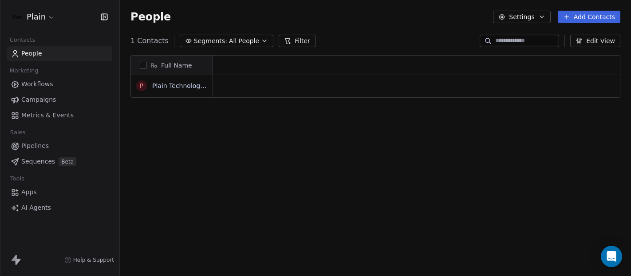 This screenshot has width=631, height=276. Describe the element at coordinates (188, 86) in the screenshot. I see `a: Plain Technologies ApS` at that location.